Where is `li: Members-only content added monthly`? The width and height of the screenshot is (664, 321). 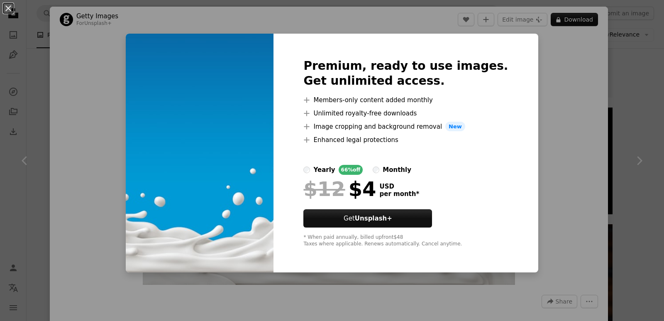
li: Members-only content added monthly is located at coordinates (406, 100).